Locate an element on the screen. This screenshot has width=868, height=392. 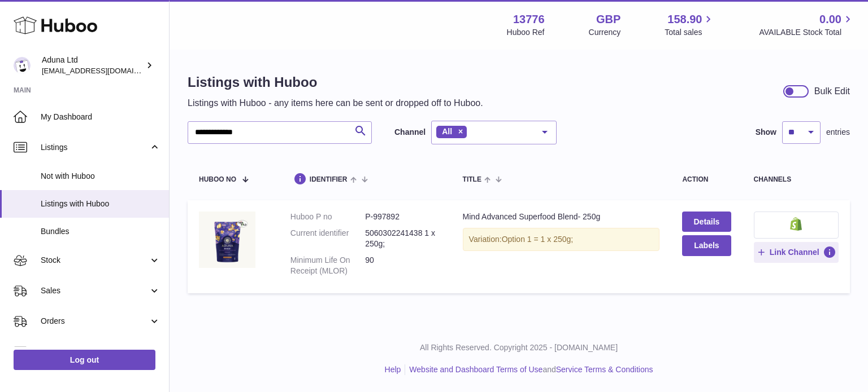
strong: 13776 is located at coordinates (529, 19).